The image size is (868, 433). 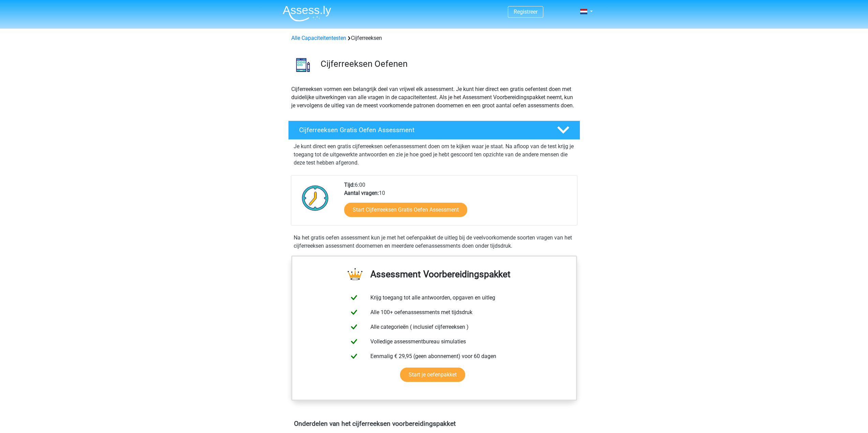 What do you see at coordinates (434, 424) in the screenshot?
I see `h4: Onderdelen van het cijferreeksen voorbereidingspakket` at bounding box center [434, 424].